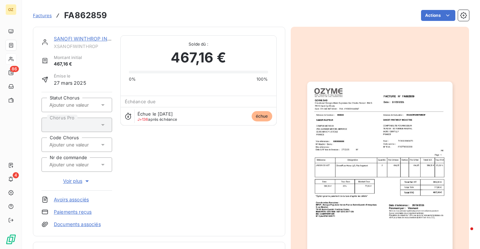 The height and width of the screenshot is (249, 480). I want to click on span: 27 mars 2025, so click(70, 83).